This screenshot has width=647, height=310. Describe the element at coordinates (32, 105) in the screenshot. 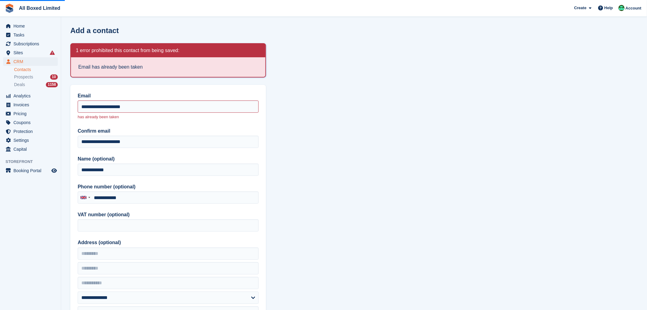

I see `span: Invoices` at that location.